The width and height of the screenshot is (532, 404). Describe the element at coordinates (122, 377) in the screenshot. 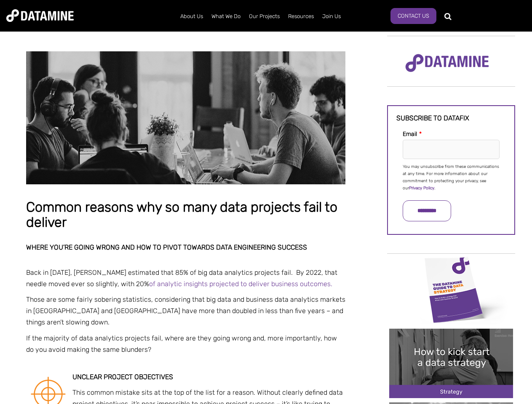

I see `strong: Unclear project objectives` at that location.